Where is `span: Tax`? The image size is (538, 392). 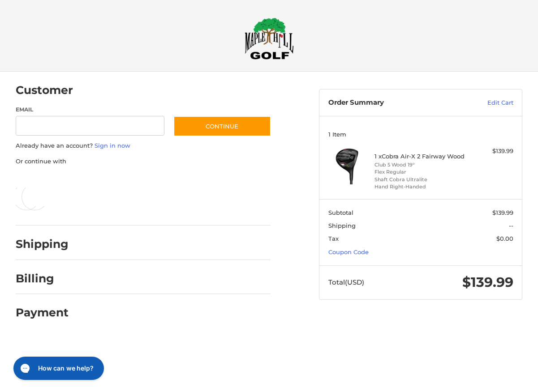 span: Tax is located at coordinates (334, 239).